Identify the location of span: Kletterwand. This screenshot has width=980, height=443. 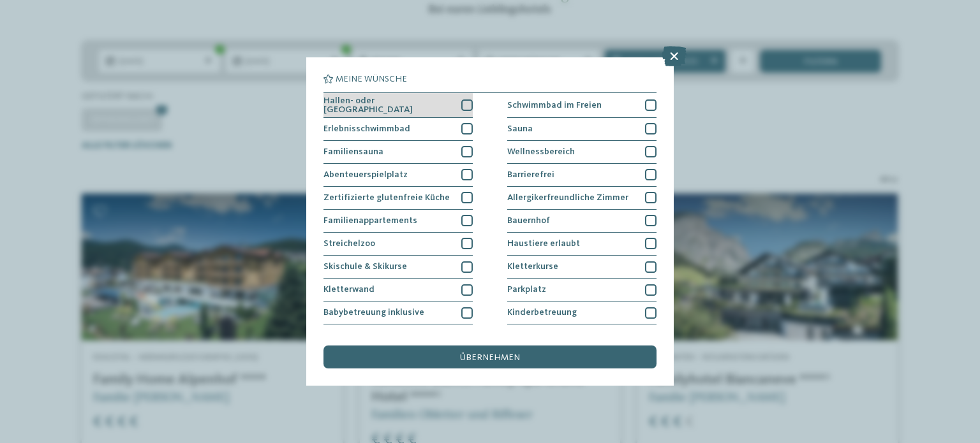
(349, 289).